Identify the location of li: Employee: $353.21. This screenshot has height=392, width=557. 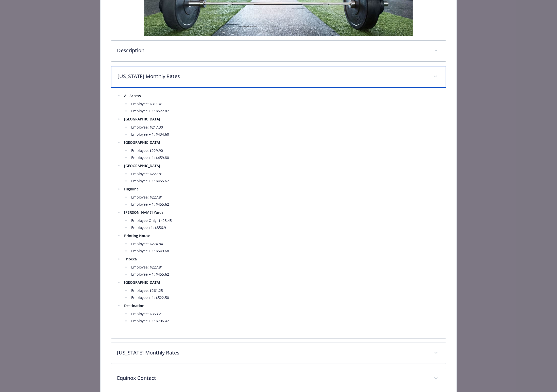
(285, 314).